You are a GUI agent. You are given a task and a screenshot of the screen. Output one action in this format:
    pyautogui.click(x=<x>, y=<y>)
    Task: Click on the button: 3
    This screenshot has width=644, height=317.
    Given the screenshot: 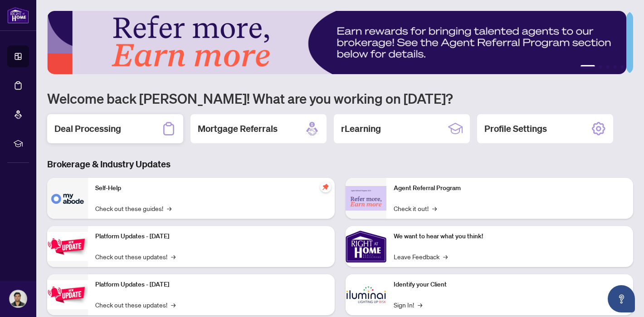 What is the action you would take?
    pyautogui.click(x=608, y=67)
    